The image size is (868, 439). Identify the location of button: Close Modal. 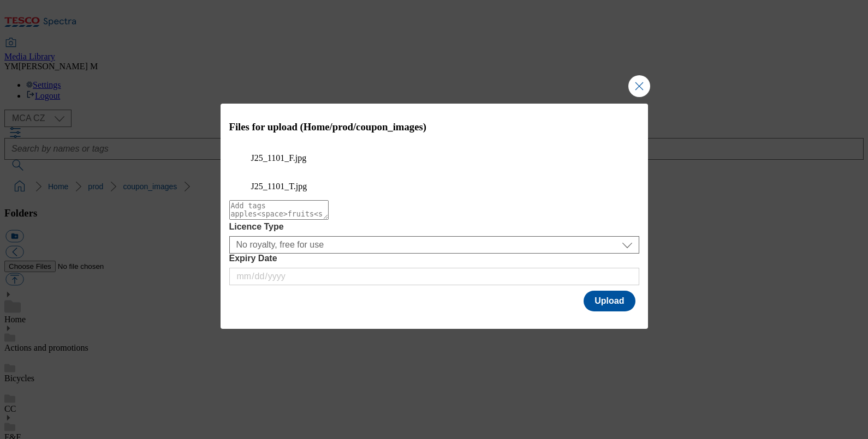
(639, 86).